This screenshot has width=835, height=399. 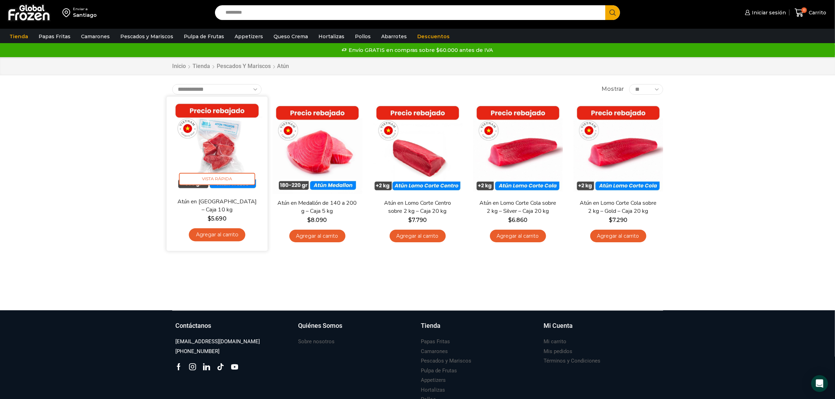 I want to click on h3: Mi Cuenta, so click(x=558, y=326).